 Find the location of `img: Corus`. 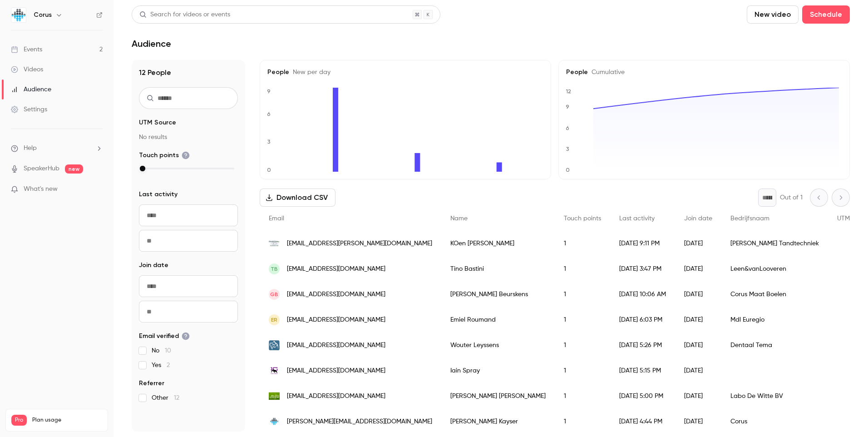

img: Corus is located at coordinates (19, 15).